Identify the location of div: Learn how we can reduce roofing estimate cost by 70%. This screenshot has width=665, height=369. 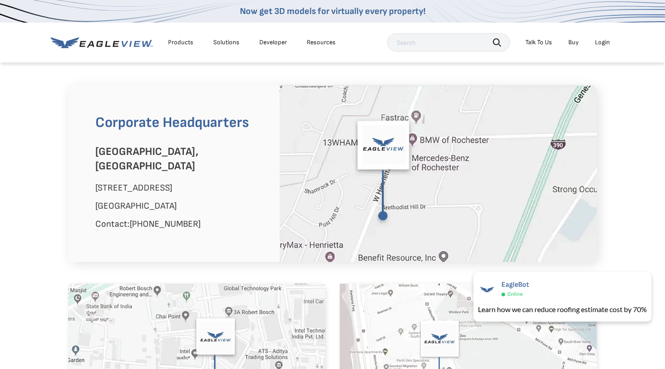
(563, 310).